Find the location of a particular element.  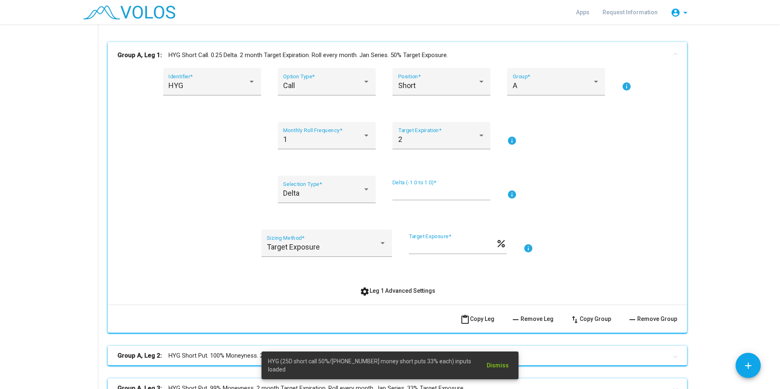

button: Remove Leg is located at coordinates (532, 319).